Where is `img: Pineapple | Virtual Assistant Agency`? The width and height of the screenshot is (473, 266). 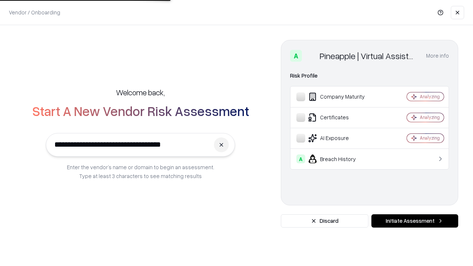 img: Pineapple | Virtual Assistant Agency is located at coordinates (311, 56).